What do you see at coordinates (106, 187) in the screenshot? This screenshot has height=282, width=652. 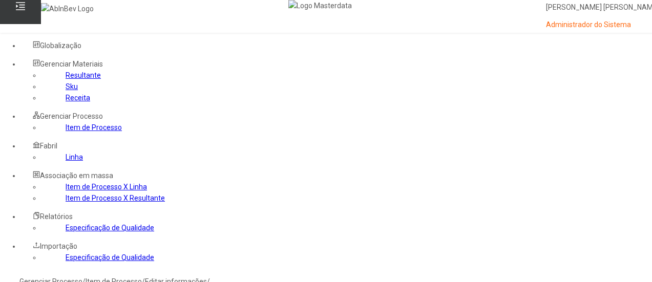 I see `a: Item de Processo X Linha` at bounding box center [106, 187].